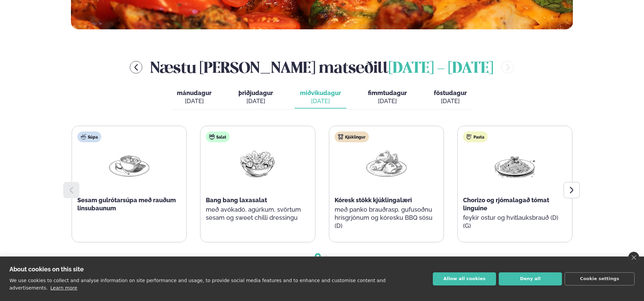 The height and width of the screenshot is (301, 644). I want to click on button: menu-btn-right, so click(507, 67).